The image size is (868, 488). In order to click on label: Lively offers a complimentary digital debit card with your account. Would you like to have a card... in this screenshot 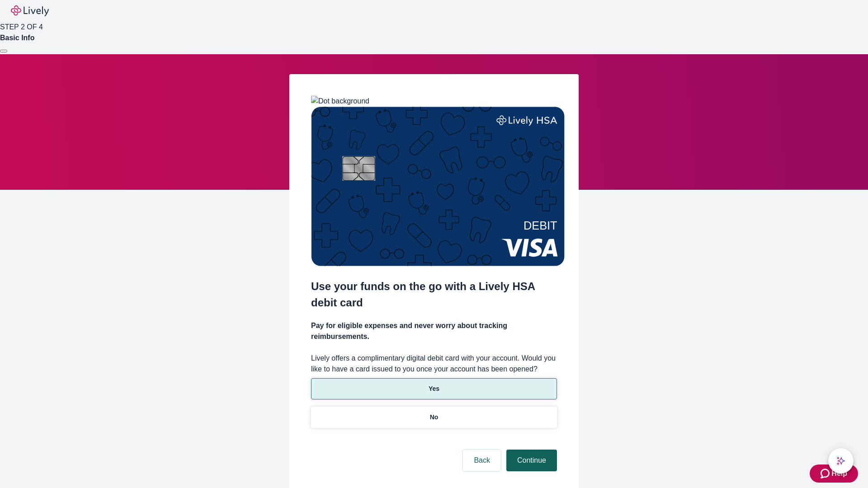, I will do `click(434, 364)`.